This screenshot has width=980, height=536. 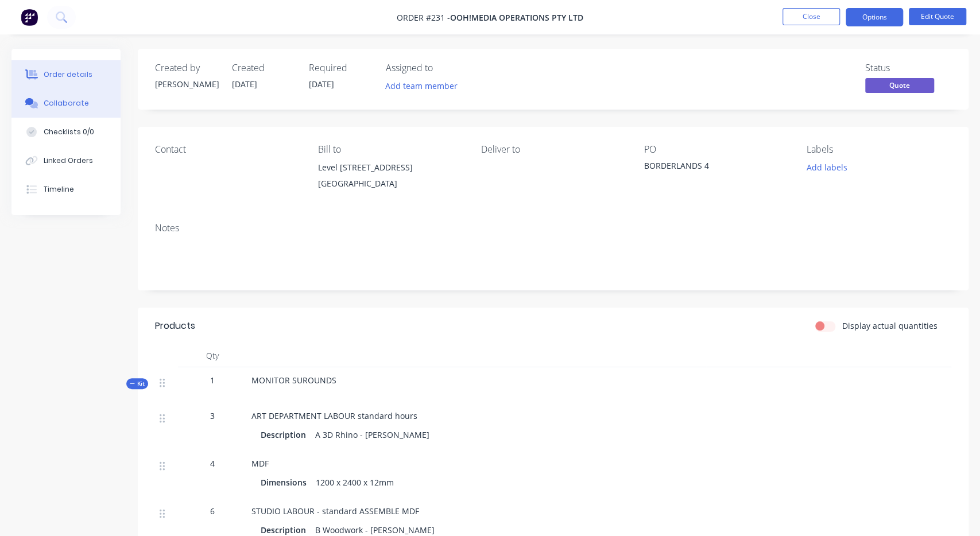 What do you see at coordinates (59, 189) in the screenshot?
I see `div: Timeline` at bounding box center [59, 189].